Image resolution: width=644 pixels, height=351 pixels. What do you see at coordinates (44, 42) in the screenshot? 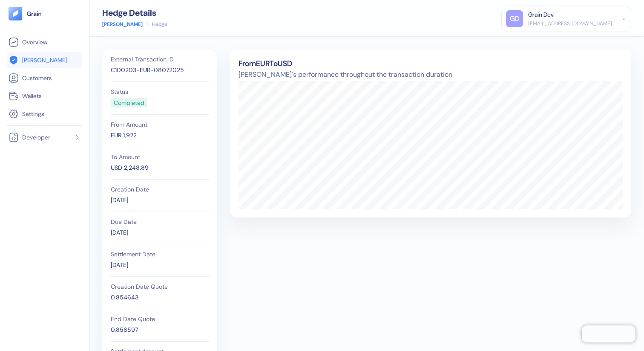
I see `a: Overview` at bounding box center [44, 42].